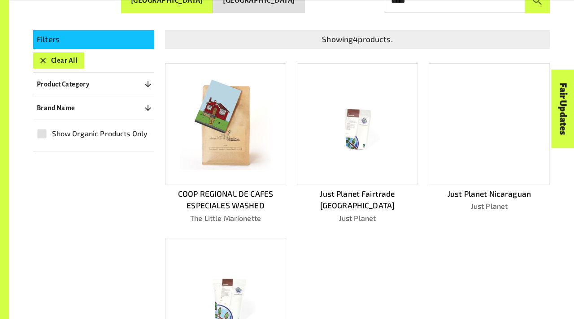 The image size is (574, 319). I want to click on p: Brand Name, so click(56, 108).